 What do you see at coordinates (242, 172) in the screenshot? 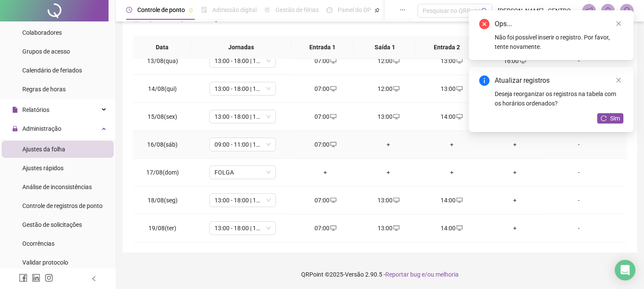
I see `span: FOLGA` at bounding box center [242, 172].